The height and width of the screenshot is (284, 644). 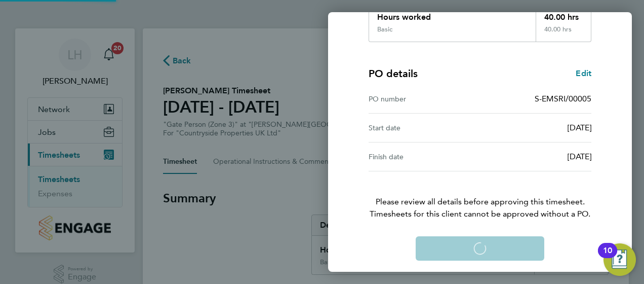 What do you see at coordinates (452, 14) in the screenshot?
I see `div: Hours worked` at bounding box center [452, 14].